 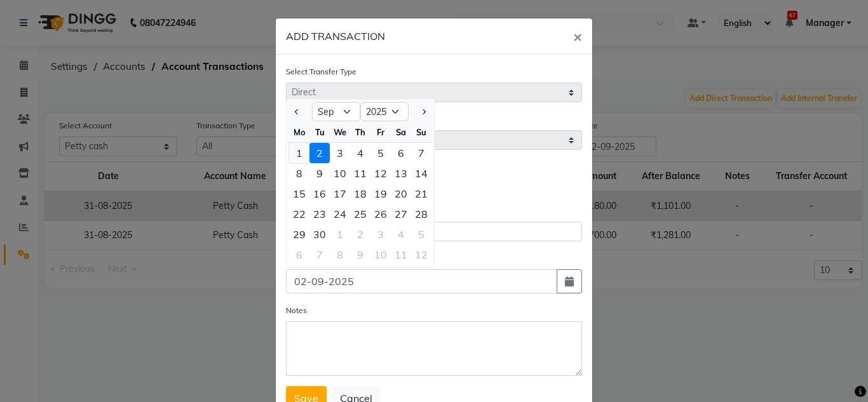 I want to click on div: Wednesday, September 3, 2025, so click(x=340, y=153).